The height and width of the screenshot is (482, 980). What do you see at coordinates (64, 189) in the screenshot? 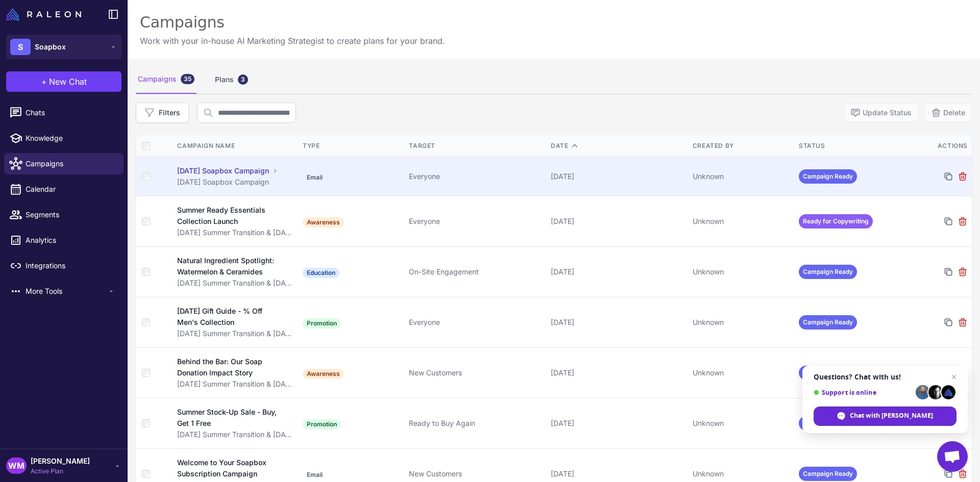
I see `a: Calendar` at bounding box center [64, 189].